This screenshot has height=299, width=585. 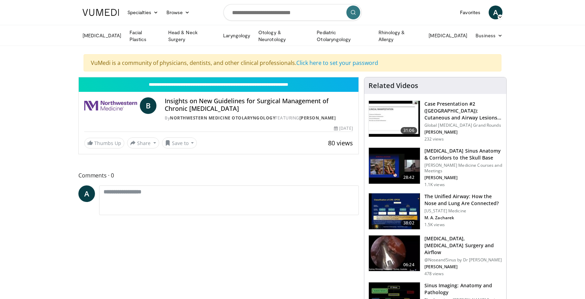 I want to click on div: By FEATURING, so click(x=259, y=118).